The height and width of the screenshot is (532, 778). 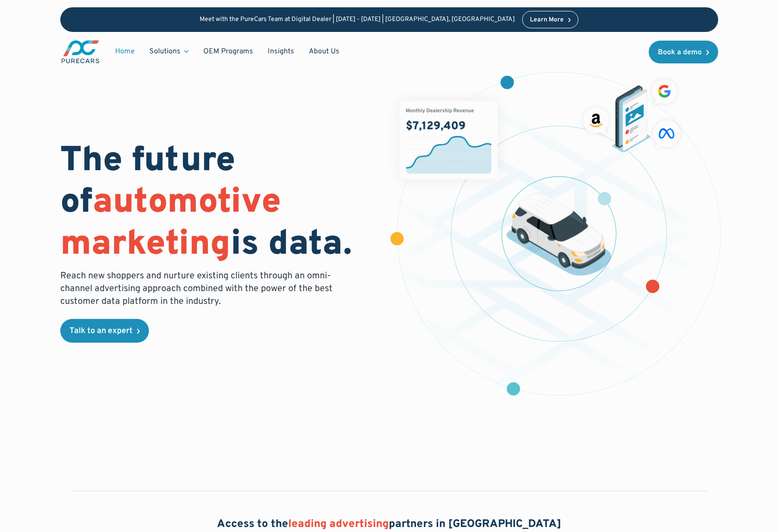 I want to click on div: Talk to an expert, so click(x=101, y=331).